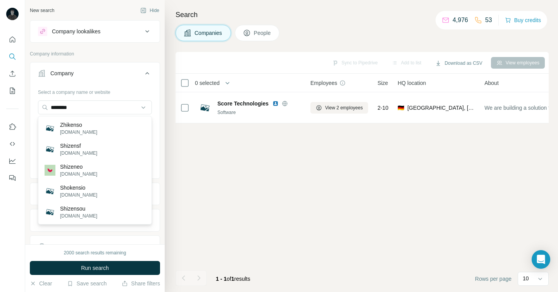  Describe the element at coordinates (95, 268) in the screenshot. I see `span: Run search` at that location.